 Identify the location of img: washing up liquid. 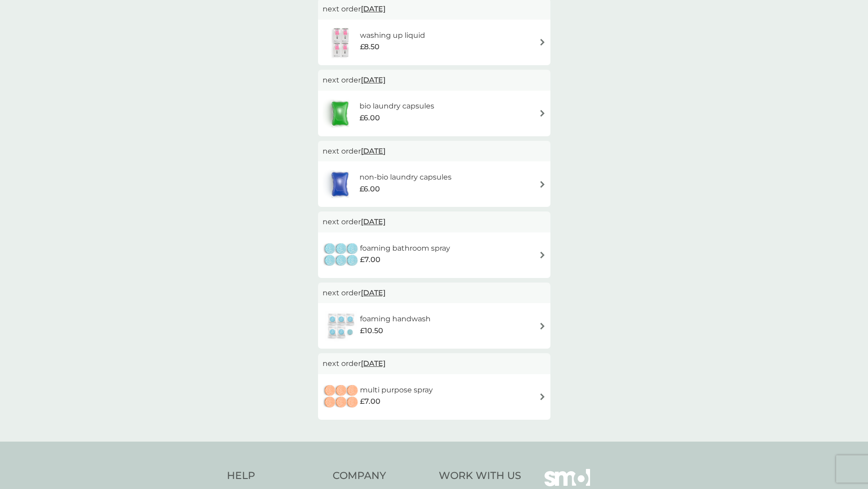
(341, 42).